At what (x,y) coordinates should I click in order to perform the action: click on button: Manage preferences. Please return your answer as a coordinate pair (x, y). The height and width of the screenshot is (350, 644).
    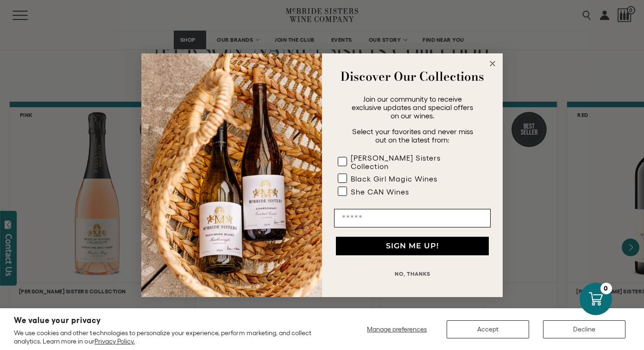
    Looking at the image, I should click on (397, 329).